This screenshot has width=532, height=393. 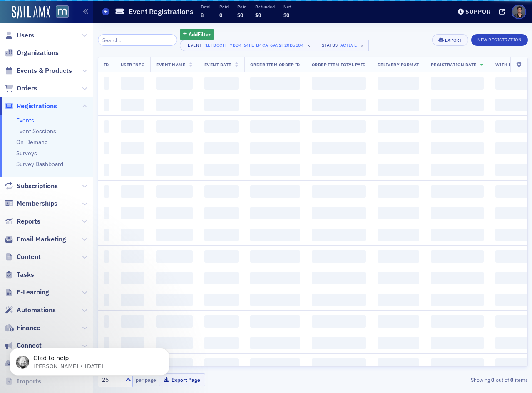 What do you see at coordinates (19, 36) in the screenshot?
I see `a: Users` at bounding box center [19, 36].